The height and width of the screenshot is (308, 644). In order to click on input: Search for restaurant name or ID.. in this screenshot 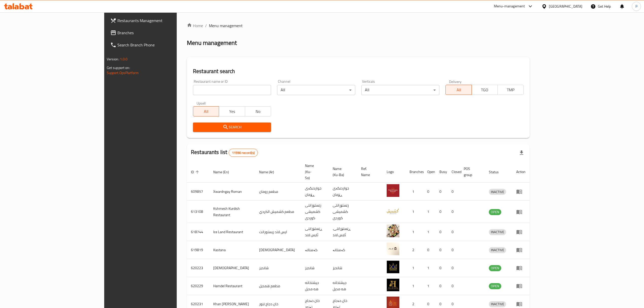, I will do `click(232, 90)`.